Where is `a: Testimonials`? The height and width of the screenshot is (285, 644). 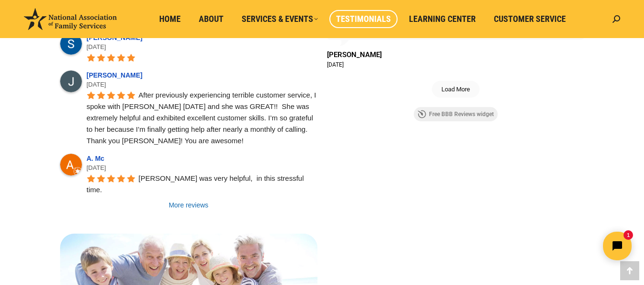
a: Testimonials is located at coordinates (363, 19).